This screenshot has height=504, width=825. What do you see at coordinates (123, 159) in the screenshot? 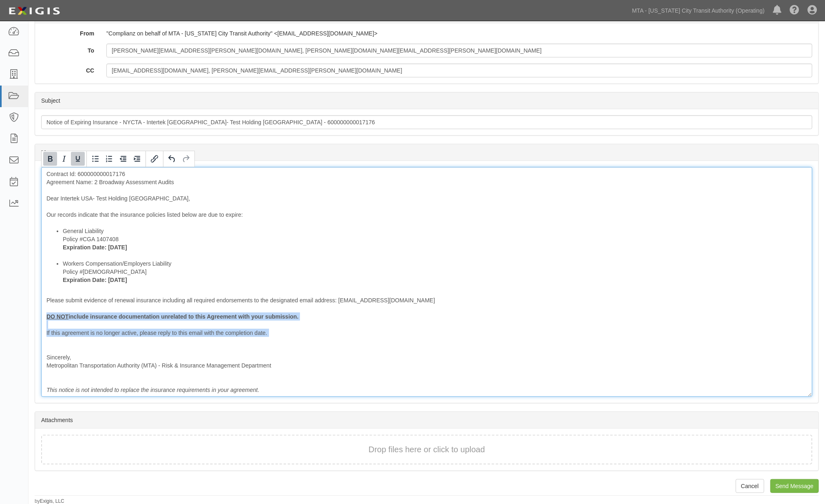
I see `button: Decrease indent` at bounding box center [123, 159].